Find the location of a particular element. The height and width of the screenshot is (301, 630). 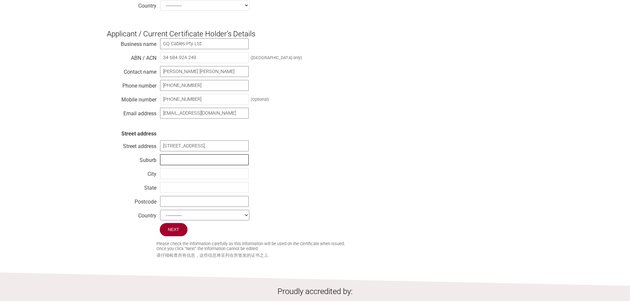

small: 请仔细检查所有信息，这些信息将呈列在所签发的证书之上. is located at coordinates (340, 256).